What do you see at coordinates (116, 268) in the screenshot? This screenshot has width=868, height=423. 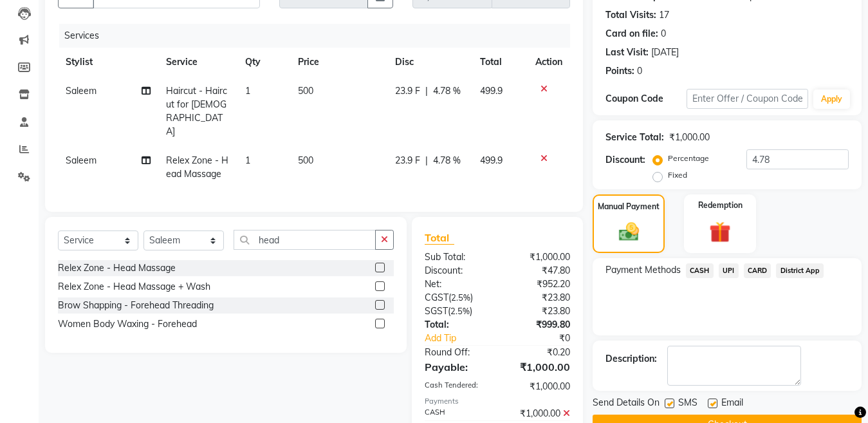 I see `div: Relex Zone - Head Massage` at bounding box center [116, 268].